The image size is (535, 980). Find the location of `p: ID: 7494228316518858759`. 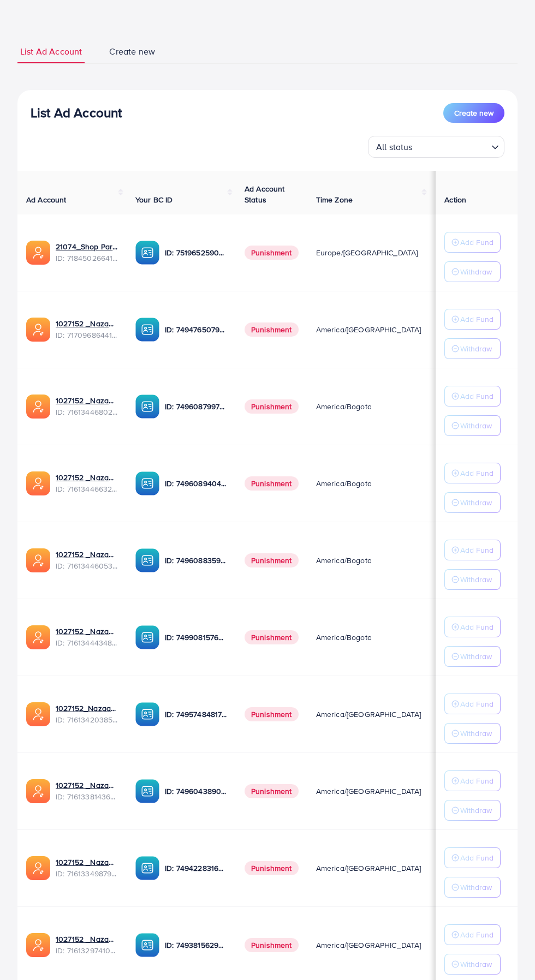

p: ID: 7494228316518858759 is located at coordinates (196, 868).